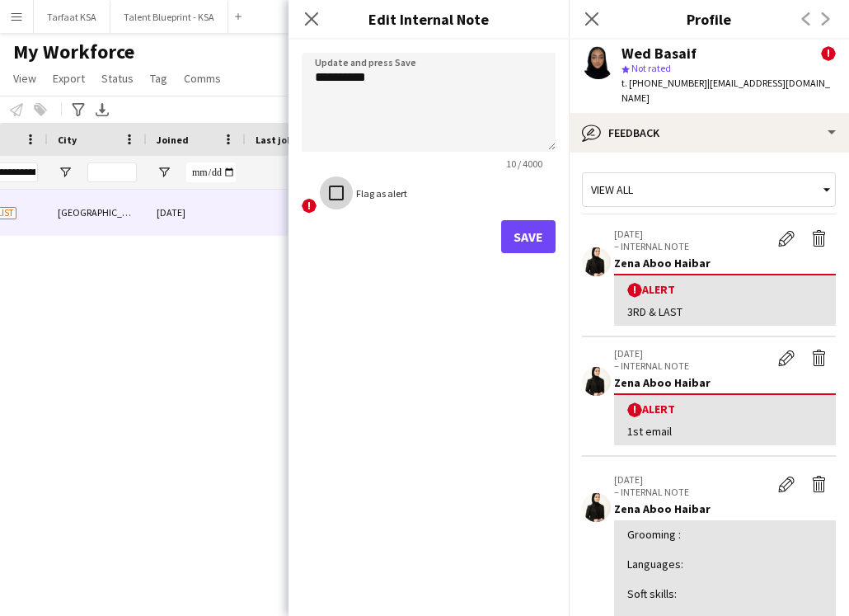 This screenshot has height=616, width=849. I want to click on input: City Filter Input, so click(112, 172).